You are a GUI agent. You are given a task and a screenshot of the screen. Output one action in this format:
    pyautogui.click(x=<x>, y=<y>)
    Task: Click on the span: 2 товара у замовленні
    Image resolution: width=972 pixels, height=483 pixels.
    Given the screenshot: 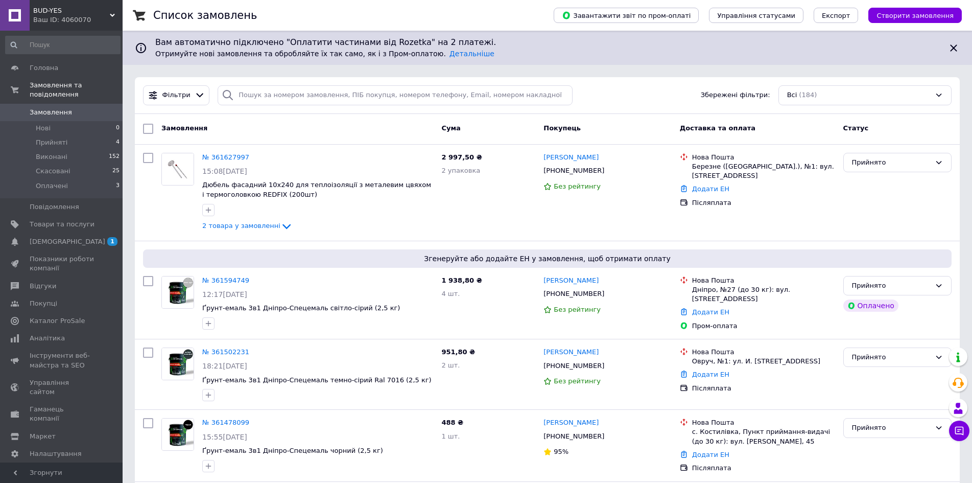 What is the action you would take?
    pyautogui.click(x=241, y=225)
    